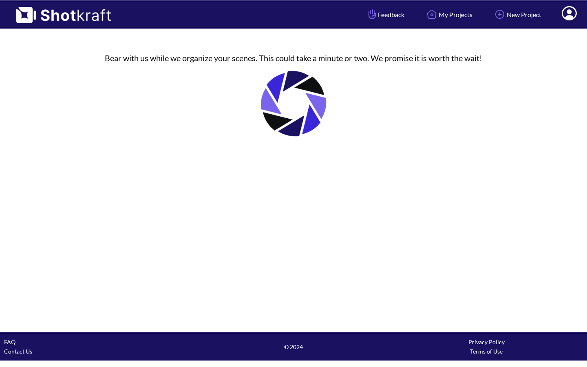  What do you see at coordinates (432, 14) in the screenshot?
I see `img: Home Icon` at bounding box center [432, 14].